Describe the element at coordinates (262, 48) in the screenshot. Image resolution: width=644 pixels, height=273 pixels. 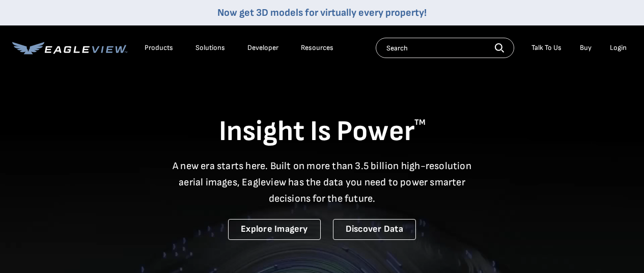
I see `a: Developer` at that location.